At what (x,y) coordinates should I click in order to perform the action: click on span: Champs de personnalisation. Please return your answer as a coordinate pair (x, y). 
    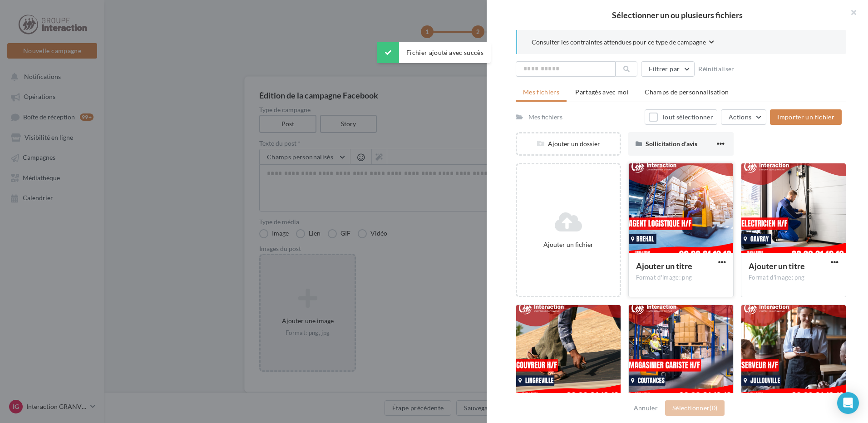
    Looking at the image, I should click on (686, 92).